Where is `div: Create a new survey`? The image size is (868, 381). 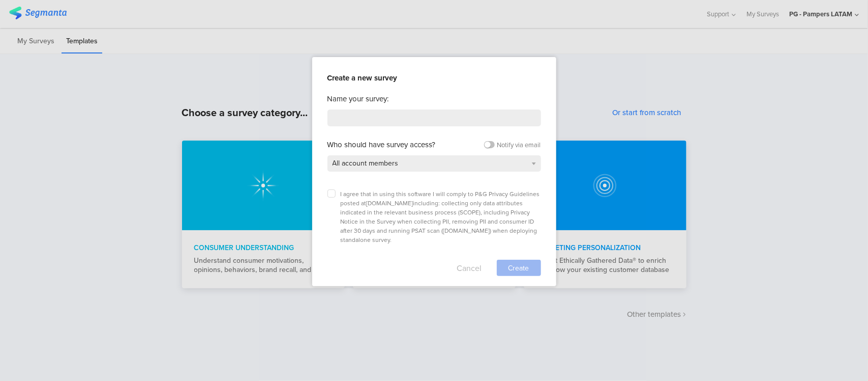
div: Create a new survey is located at coordinates (434, 77).